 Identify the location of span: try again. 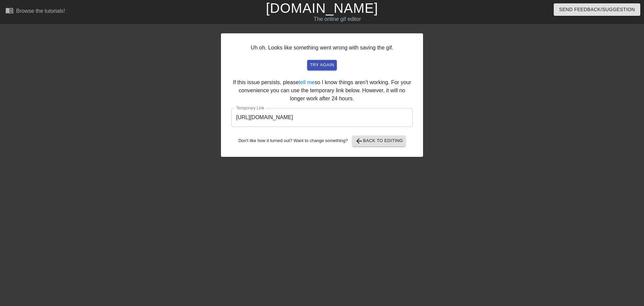
(322, 65).